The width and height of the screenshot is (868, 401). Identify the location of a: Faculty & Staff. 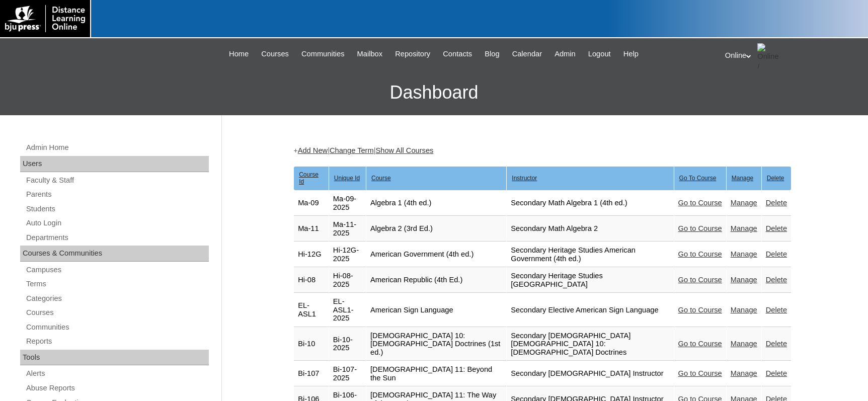
(116, 180).